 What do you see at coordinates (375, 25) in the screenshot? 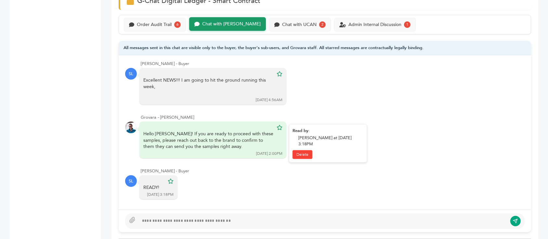
I see `div: Admin Internal Discussion` at bounding box center [375, 25].